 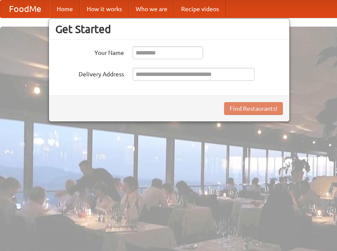 What do you see at coordinates (90, 52) in the screenshot?
I see `label: Your Name` at bounding box center [90, 52].